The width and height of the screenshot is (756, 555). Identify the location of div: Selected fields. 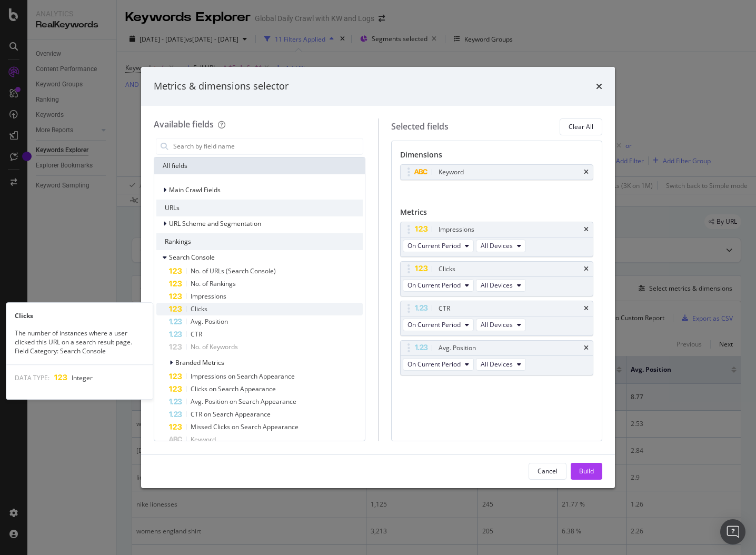
(420, 127).